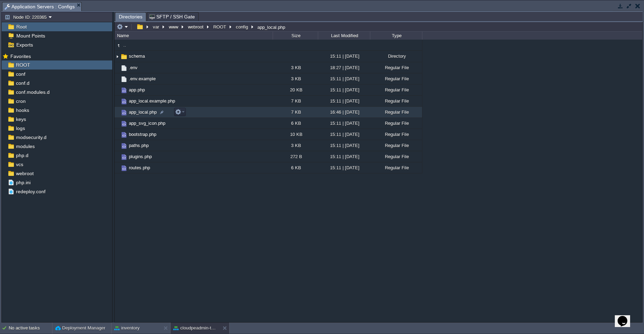 This screenshot has height=334, width=644. I want to click on a: schema, so click(137, 56).